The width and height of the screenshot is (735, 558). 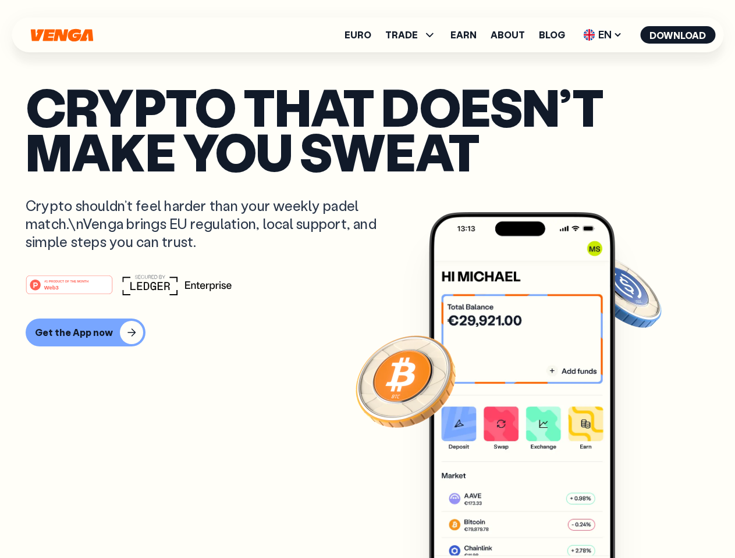 What do you see at coordinates (552, 35) in the screenshot?
I see `a: Blog` at bounding box center [552, 35].